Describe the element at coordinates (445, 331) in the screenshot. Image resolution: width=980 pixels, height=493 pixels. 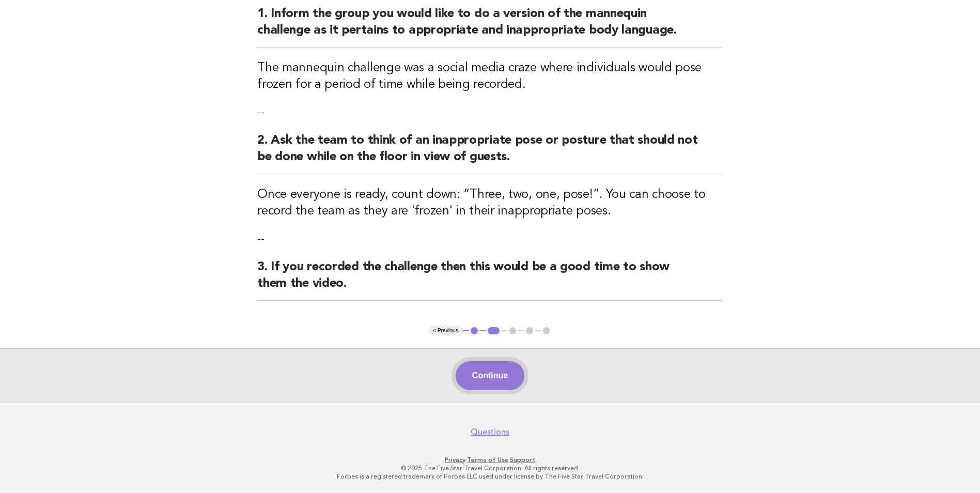
I see `button: < Previous` at that location.